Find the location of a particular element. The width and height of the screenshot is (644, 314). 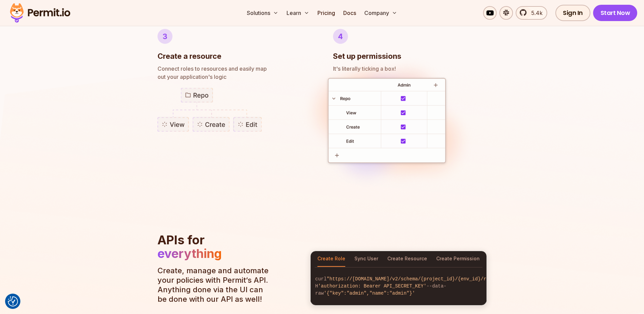

a: Start Now is located at coordinates (615, 13).